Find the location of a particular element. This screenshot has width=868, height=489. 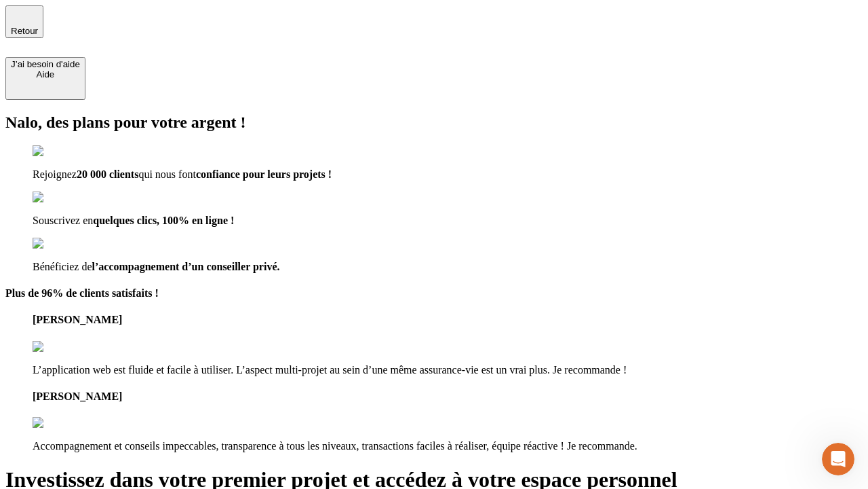

span: Rejoignez is located at coordinates (54, 173).